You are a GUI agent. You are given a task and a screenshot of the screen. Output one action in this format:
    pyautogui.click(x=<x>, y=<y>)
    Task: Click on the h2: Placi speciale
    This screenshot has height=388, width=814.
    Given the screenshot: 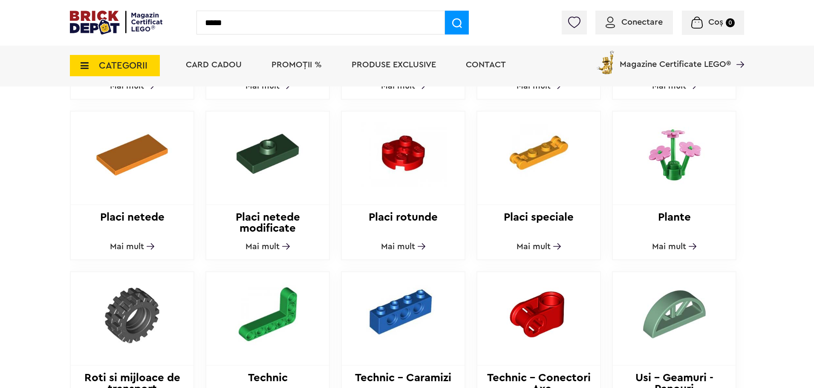 What is the action you would take?
    pyautogui.click(x=538, y=223)
    